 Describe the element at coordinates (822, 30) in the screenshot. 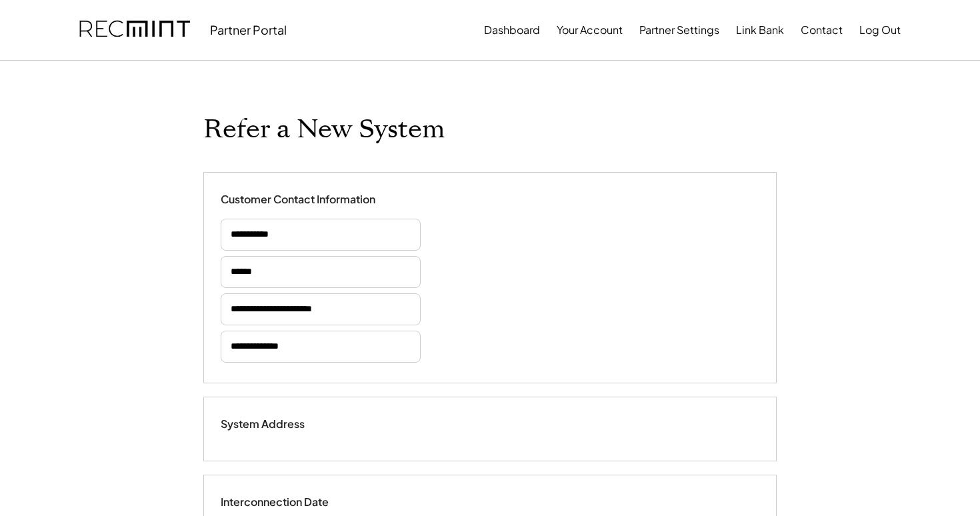

I see `button: Contact` at that location.